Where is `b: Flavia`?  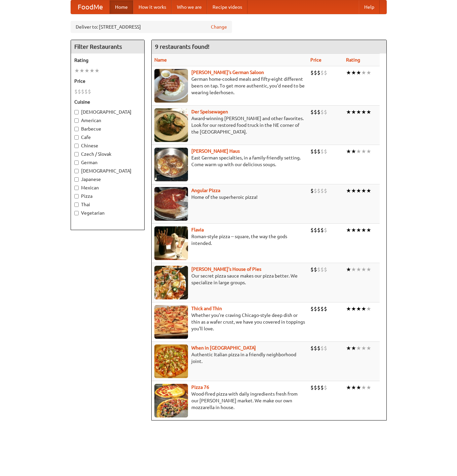 b: Flavia is located at coordinates (198, 230).